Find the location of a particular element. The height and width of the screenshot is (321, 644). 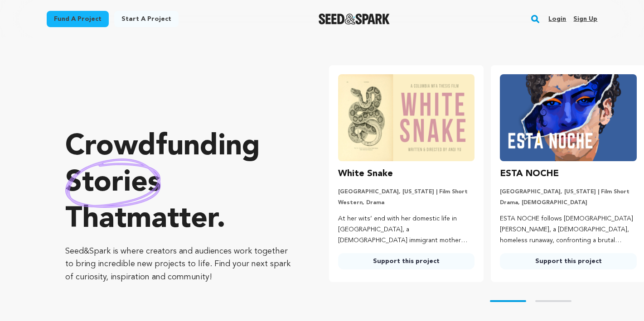

h3: White Snake is located at coordinates (366, 174).